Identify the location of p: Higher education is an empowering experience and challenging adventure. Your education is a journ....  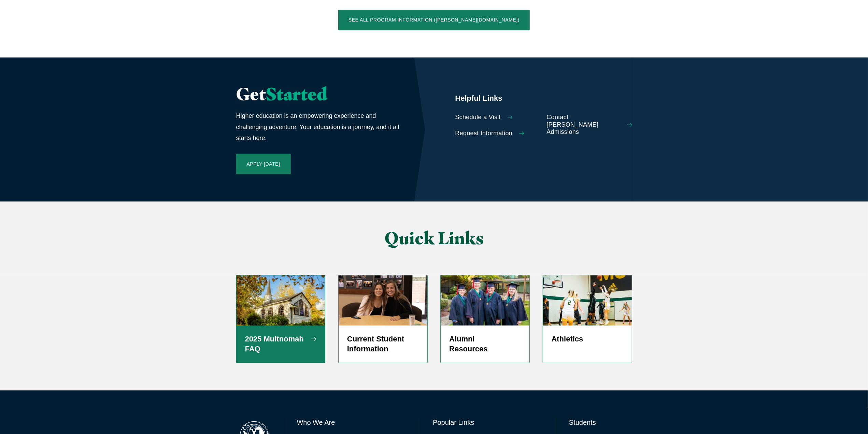
(318, 127).